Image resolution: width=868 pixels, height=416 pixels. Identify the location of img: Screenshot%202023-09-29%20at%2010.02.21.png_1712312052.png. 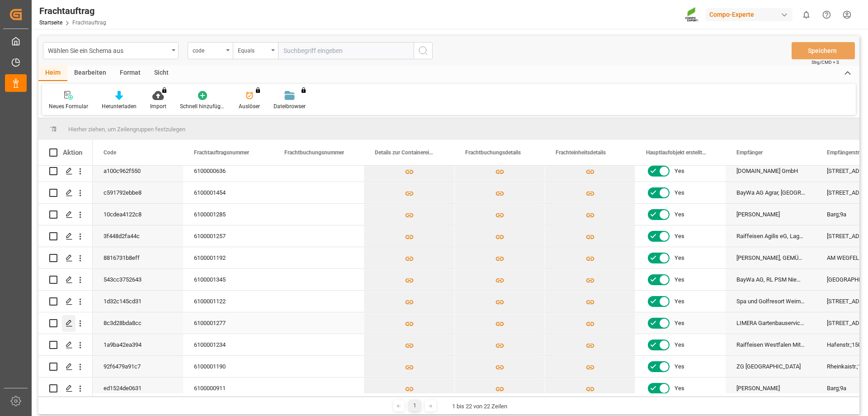
(692, 15).